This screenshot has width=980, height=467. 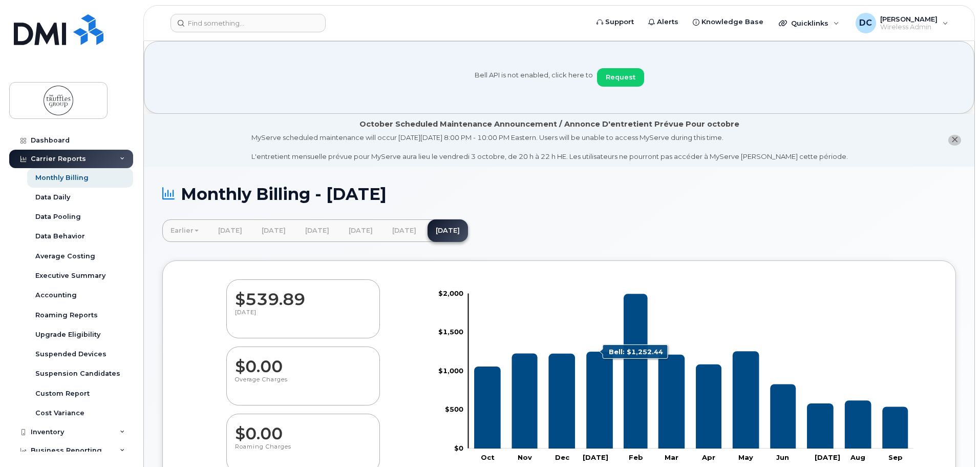 I want to click on tspan: Sep, so click(x=895, y=457).